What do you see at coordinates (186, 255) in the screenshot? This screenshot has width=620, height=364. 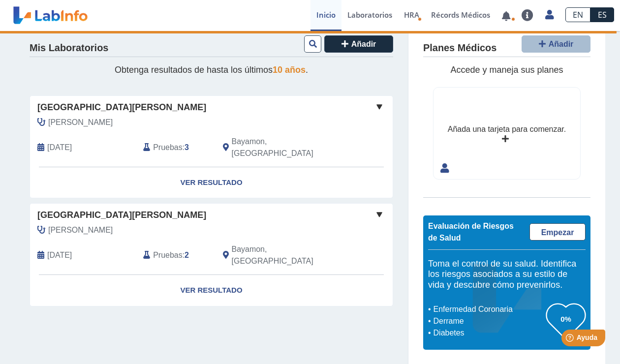 I see `b: 2` at bounding box center [186, 255].